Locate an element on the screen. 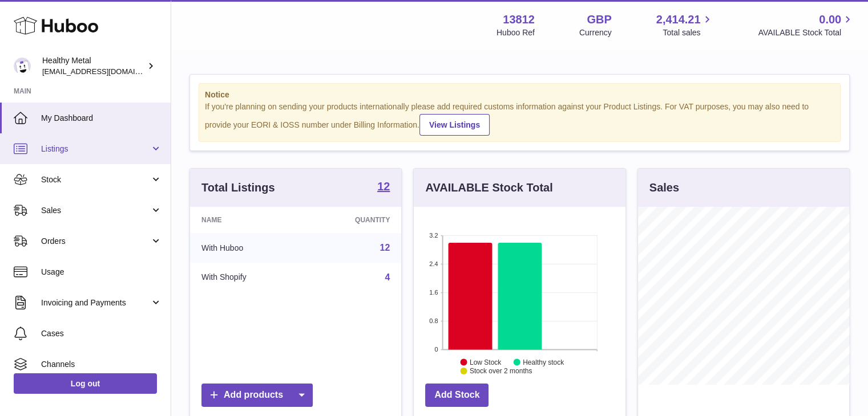  th: Name is located at coordinates (247, 220).